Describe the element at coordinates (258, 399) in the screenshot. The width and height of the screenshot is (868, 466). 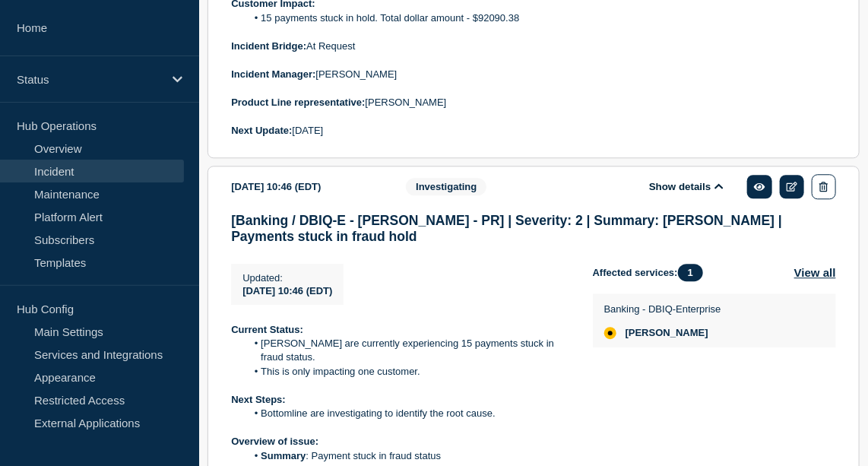
I see `strong: Next Steps:` at that location.